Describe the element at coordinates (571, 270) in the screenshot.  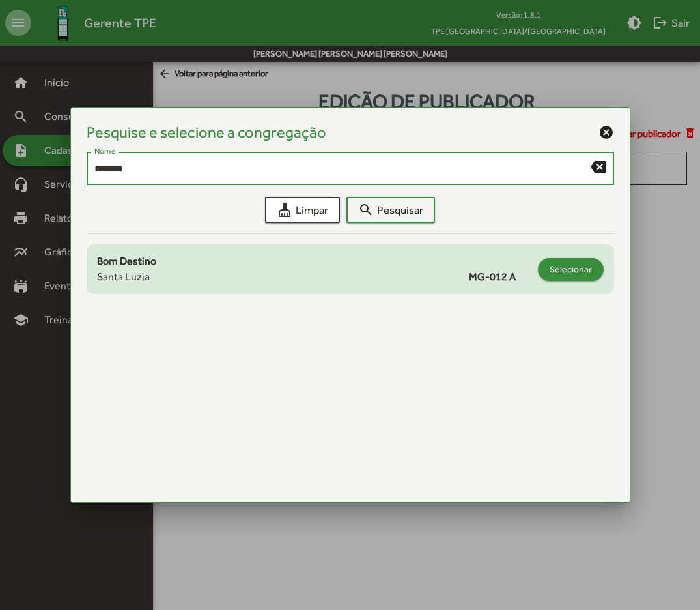
I see `span: Selecionar` at that location.